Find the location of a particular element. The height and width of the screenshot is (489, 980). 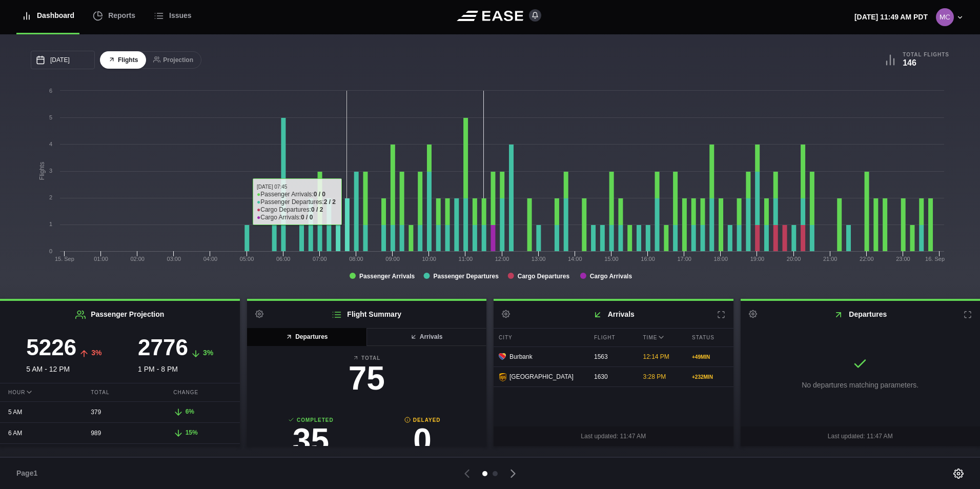

input: mm/dd/yyyy is located at coordinates (63, 60).